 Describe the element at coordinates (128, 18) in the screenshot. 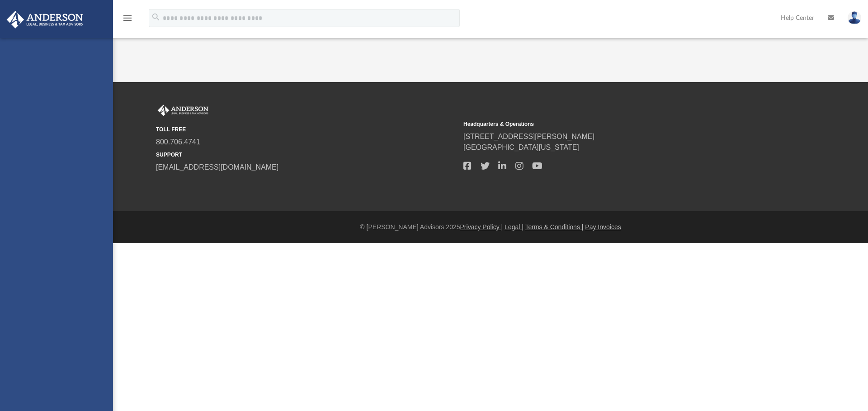

I see `i: menu` at that location.